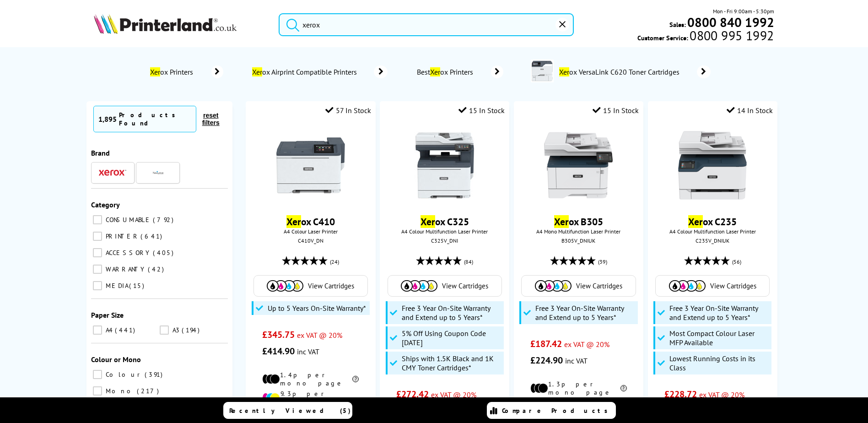  Describe the element at coordinates (164, 220) in the screenshot. I see `span: 792` at that location.